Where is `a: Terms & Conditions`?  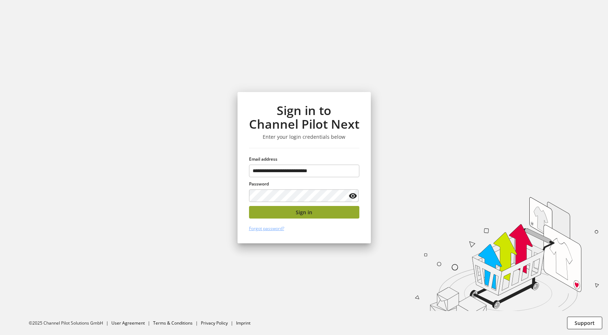 a: Terms & Conditions is located at coordinates (173, 323).